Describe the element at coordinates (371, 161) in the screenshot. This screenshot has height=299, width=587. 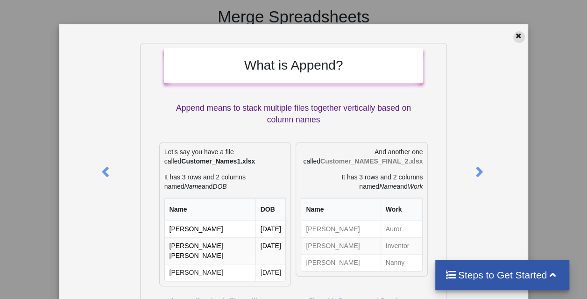
I see `b: Customer_NAMES_FINAL_2.xlsx` at that location.